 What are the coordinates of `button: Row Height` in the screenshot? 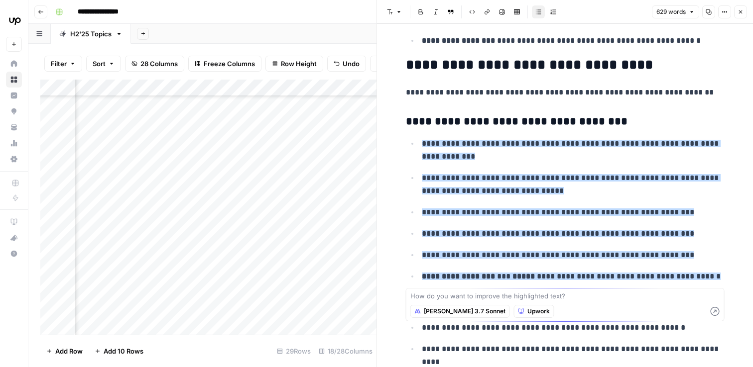 It's located at (294, 64).